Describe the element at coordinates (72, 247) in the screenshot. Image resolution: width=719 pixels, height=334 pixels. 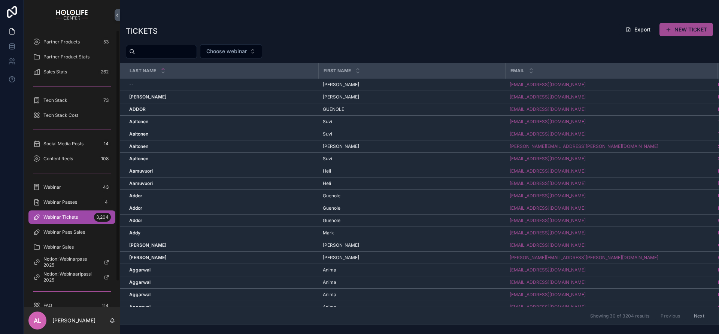
I see `a: Webinar Sales` at that location.